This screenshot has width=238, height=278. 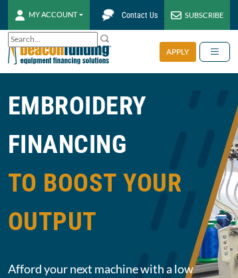 What do you see at coordinates (59, 51) in the screenshot?
I see `img: Beacon Funding Corporation logo` at bounding box center [59, 51].